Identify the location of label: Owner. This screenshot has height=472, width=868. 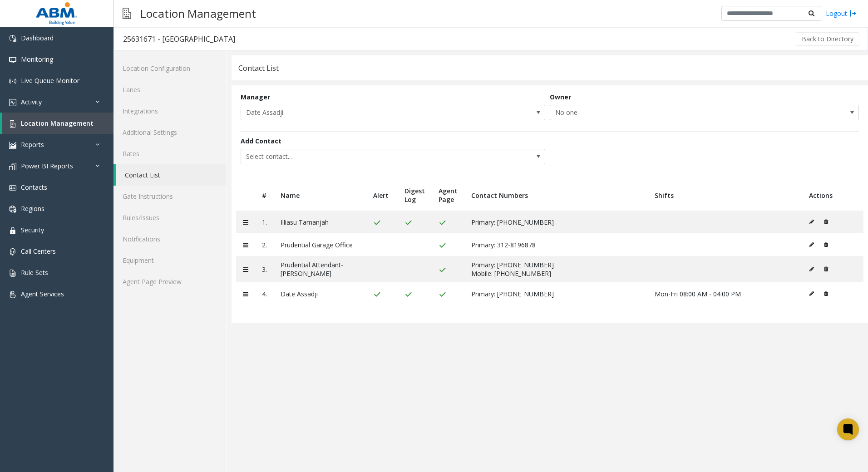
(560, 96).